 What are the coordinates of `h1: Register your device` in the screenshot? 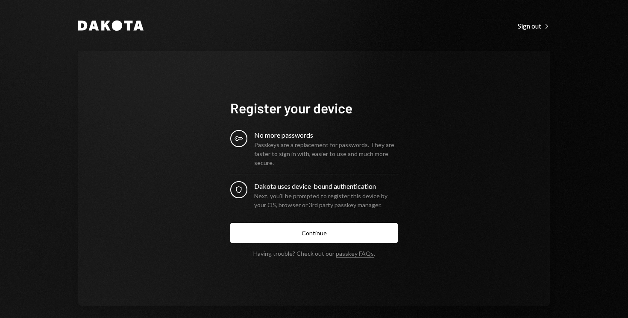 It's located at (314, 108).